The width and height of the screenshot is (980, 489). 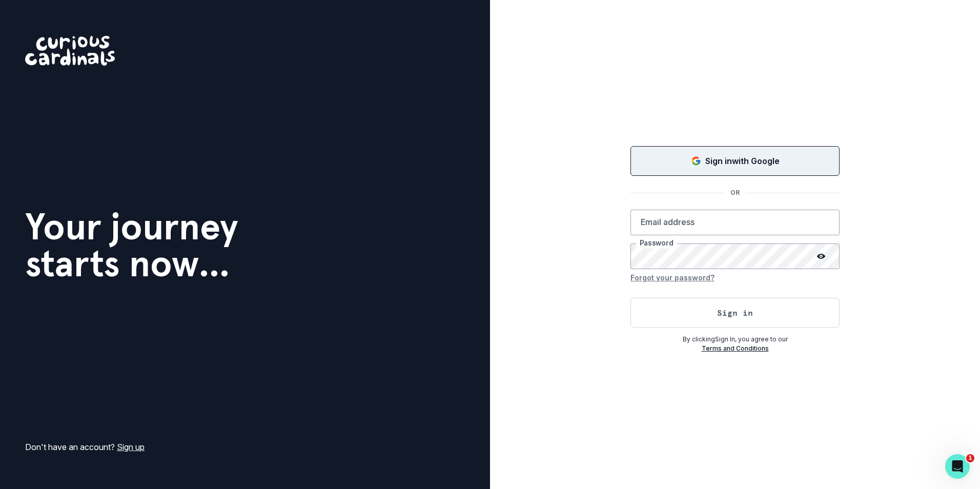 What do you see at coordinates (735, 161) in the screenshot?
I see `button: Sign in with Google (GSuite)` at bounding box center [735, 161].